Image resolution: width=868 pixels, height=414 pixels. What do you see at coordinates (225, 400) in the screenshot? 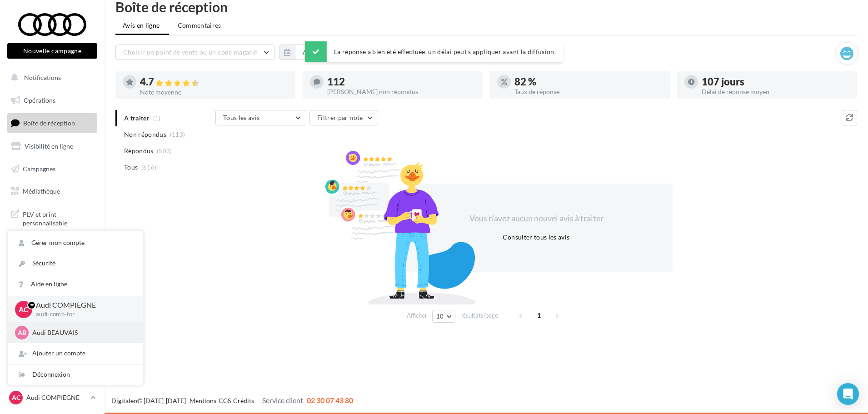
I see `a: CGS` at bounding box center [225, 400].